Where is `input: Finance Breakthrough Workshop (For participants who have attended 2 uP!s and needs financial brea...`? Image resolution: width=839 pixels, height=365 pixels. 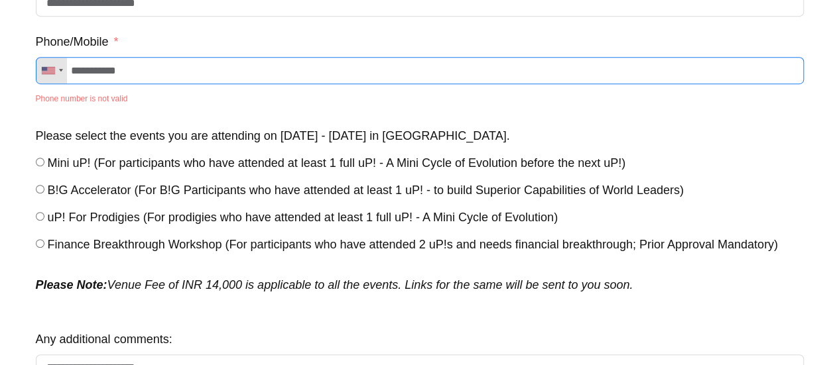
input: Finance Breakthrough Workshop (For participants who have attended 2 uP!s and needs financial brea... is located at coordinates (40, 243).